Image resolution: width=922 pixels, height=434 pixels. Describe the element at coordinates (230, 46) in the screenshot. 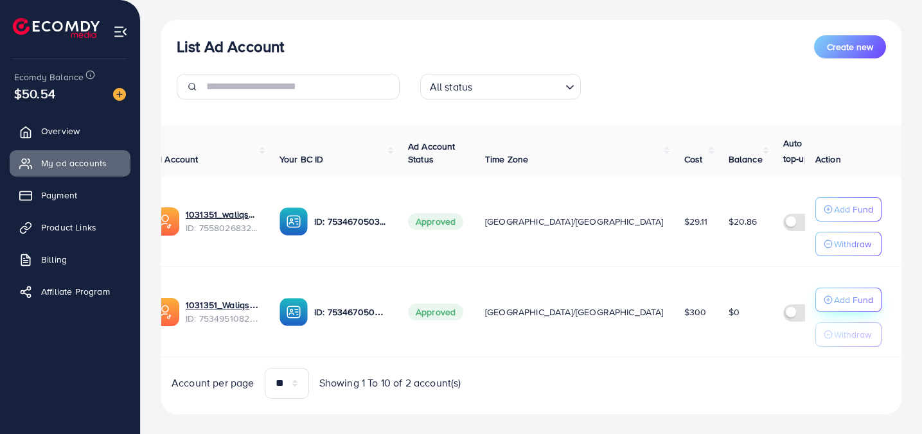

I see `h3: List Ad Account` at that location.